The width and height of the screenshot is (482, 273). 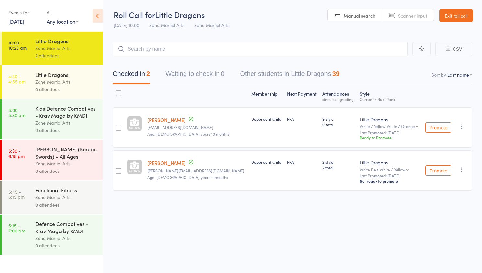 What do you see at coordinates (131, 75) in the screenshot?
I see `button: Checked in2` at bounding box center [131, 75].